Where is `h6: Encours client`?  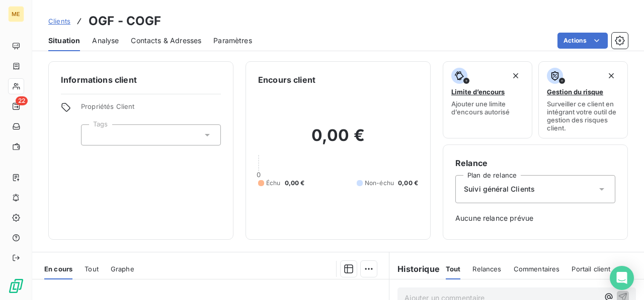 h6: Encours client is located at coordinates (286, 80).